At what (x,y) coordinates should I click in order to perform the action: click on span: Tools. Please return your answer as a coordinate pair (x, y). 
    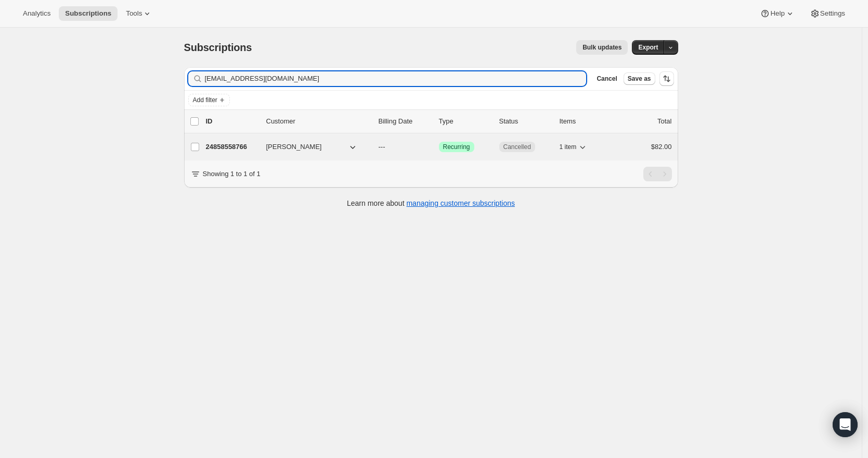
    Looking at the image, I should click on (133, 14).